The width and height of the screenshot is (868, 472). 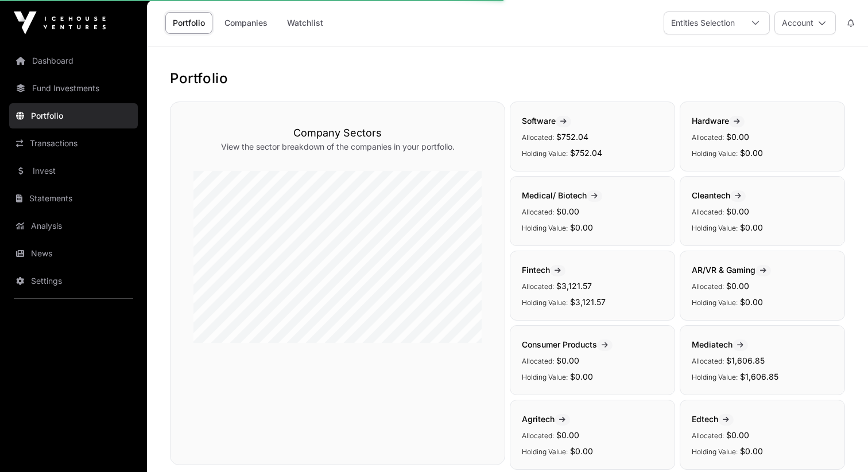 What do you see at coordinates (731, 270) in the screenshot?
I see `span: AR/VR & Gaming` at bounding box center [731, 270].